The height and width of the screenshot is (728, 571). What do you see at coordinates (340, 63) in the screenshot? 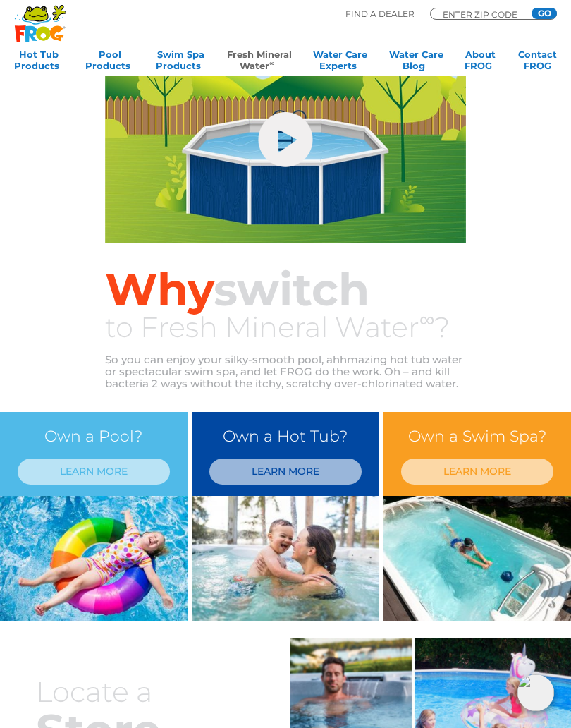
I see `a: Water CareExperts` at bounding box center [340, 63].